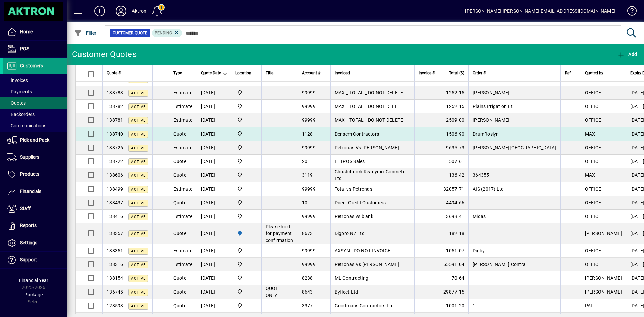  I want to click on span: Customer Quote, so click(130, 33).